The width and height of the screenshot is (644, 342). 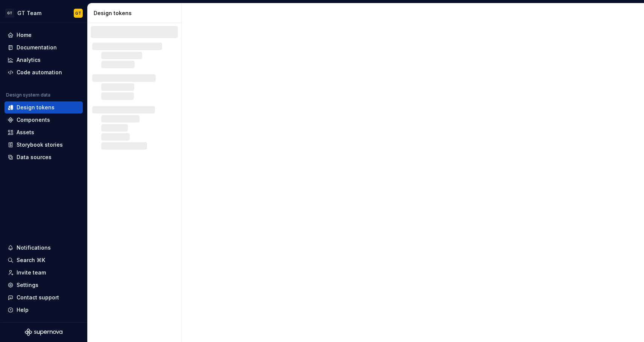 What do you see at coordinates (39, 145) in the screenshot?
I see `div: Storybook stories` at bounding box center [39, 145].